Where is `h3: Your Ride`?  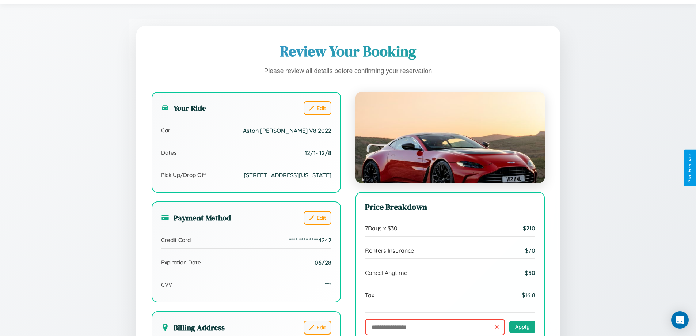
h3: Your Ride is located at coordinates (183, 108).